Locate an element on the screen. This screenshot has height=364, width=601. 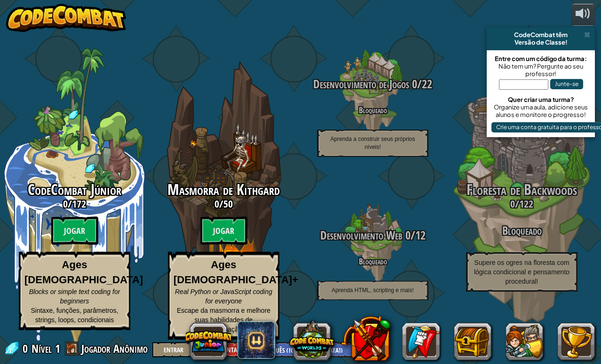
span: Supere os ogres na floresta com lógica condicional e pensamento procedural! is located at coordinates (521, 272).